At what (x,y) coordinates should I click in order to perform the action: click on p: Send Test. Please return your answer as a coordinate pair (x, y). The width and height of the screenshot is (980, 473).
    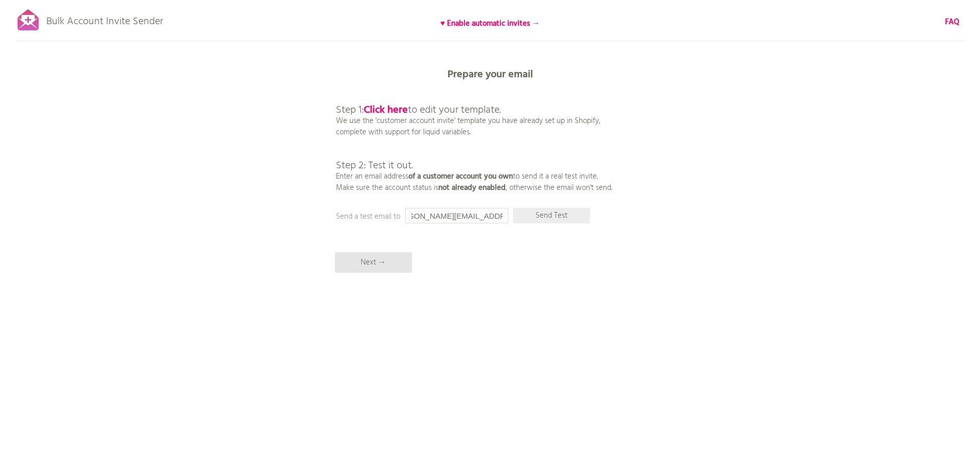
    Looking at the image, I should click on (551, 215).